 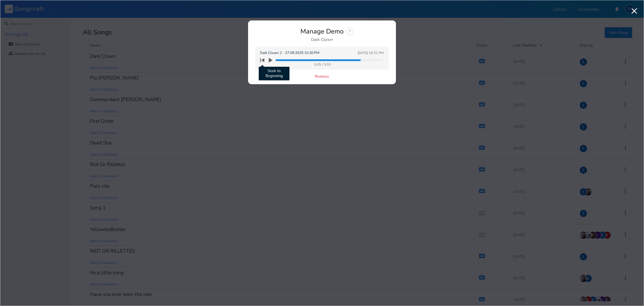 I want to click on div: Manage Demo, so click(x=322, y=32).